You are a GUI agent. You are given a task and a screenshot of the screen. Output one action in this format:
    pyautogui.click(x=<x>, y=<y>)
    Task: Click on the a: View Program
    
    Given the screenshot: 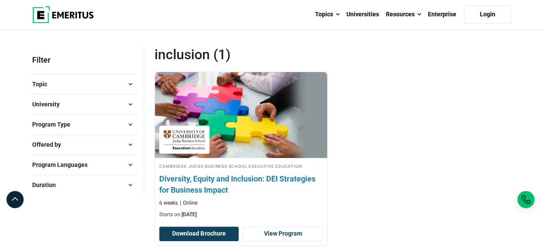 What is the action you would take?
    pyautogui.click(x=283, y=234)
    